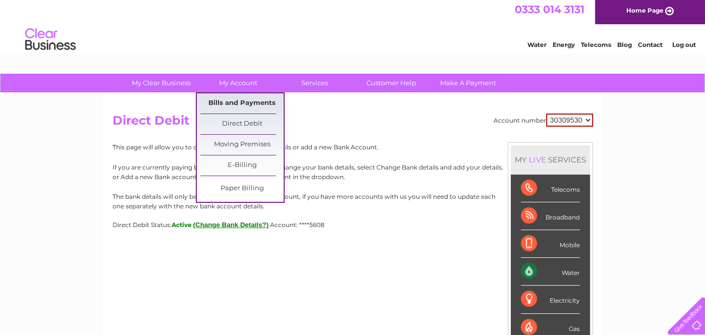  Describe the element at coordinates (468, 83) in the screenshot. I see `a: Make A Payment` at that location.